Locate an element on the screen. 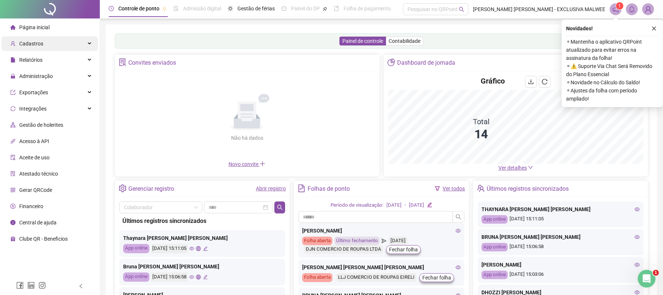  div: Não há dados is located at coordinates (247, 138).